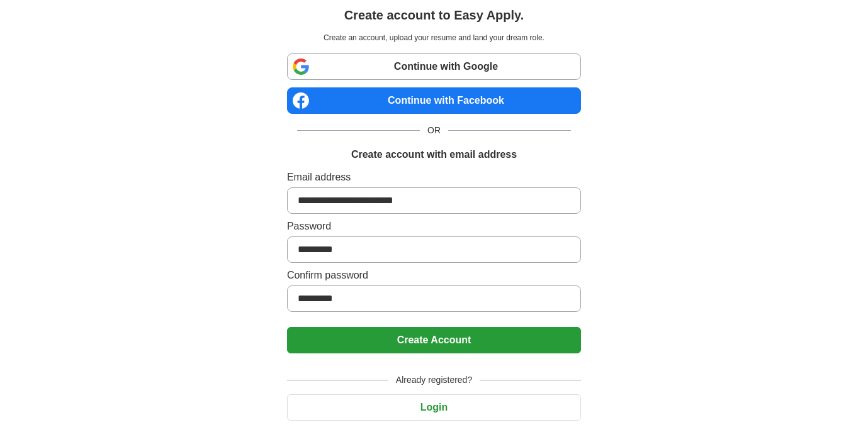  Describe the element at coordinates (433, 66) in the screenshot. I see `a: Continue with Google` at that location.